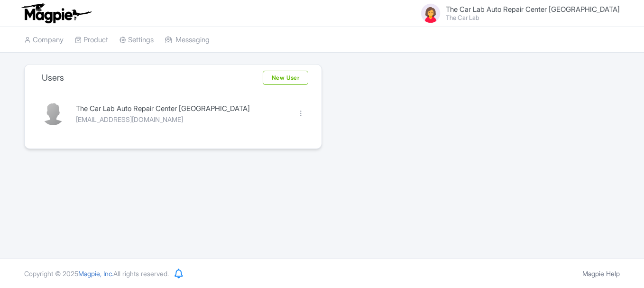 Image resolution: width=644 pixels, height=288 pixels. What do you see at coordinates (96, 272) in the screenshot?
I see `span: Magpie, Inc.` at bounding box center [96, 272].